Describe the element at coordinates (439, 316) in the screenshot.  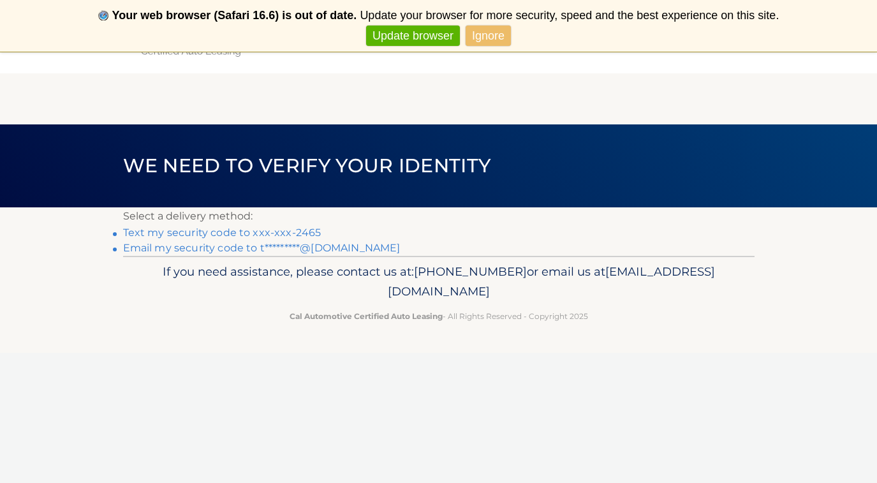
I see `p: - All Rights Reserved - Copyright 2025` at that location.